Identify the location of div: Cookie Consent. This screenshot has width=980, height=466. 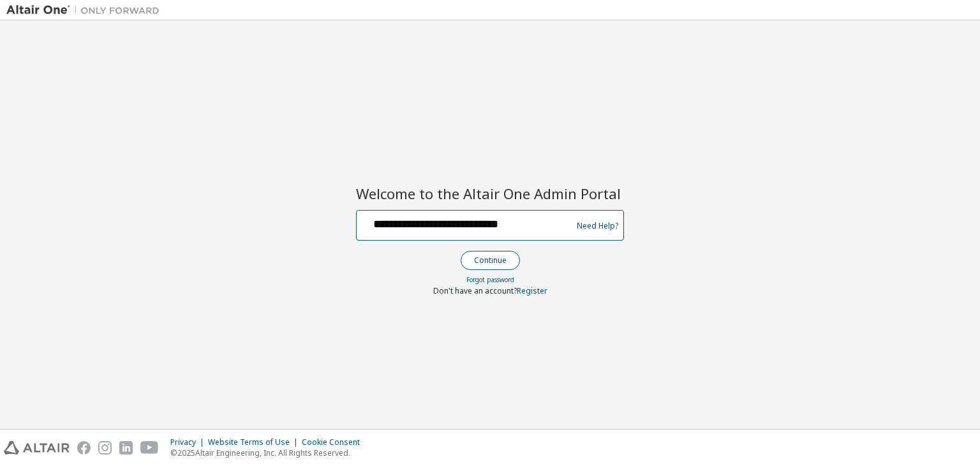
(334, 443).